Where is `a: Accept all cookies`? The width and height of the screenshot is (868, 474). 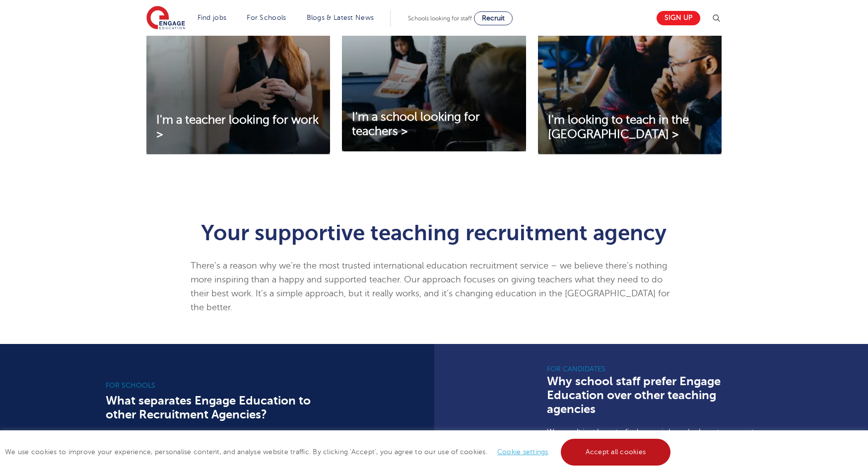 a: Accept all cookies is located at coordinates (616, 452).